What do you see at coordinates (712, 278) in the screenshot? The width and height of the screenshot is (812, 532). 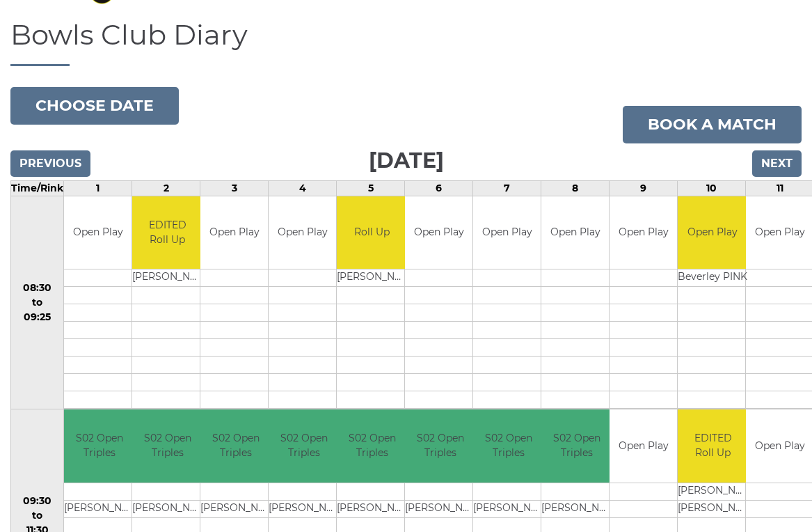 I see `td: Beverley PINK` at bounding box center [712, 278].